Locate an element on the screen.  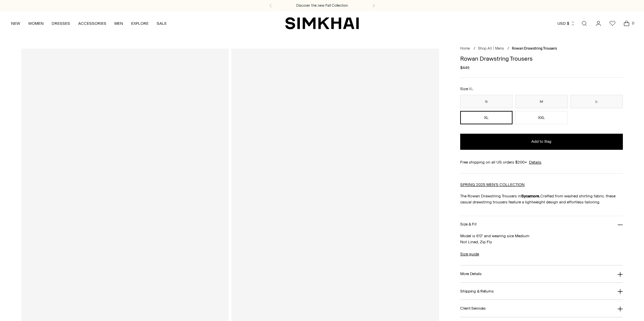
a: Go to the account page is located at coordinates (599, 24).